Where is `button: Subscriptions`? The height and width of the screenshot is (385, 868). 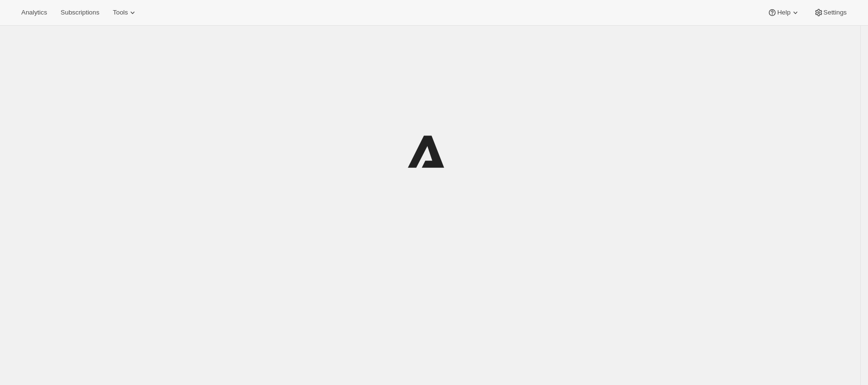
button: Subscriptions is located at coordinates (80, 13).